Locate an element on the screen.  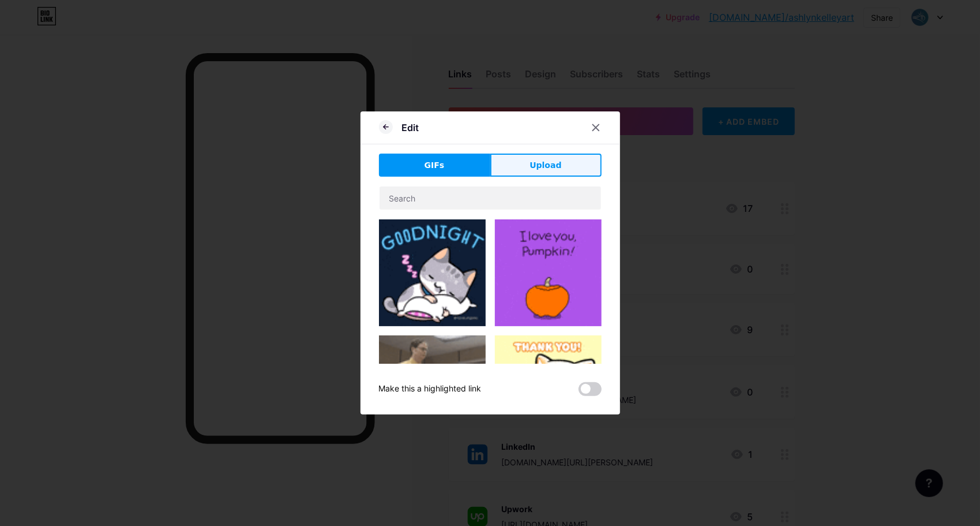
span: Upload is located at coordinates (545, 165).